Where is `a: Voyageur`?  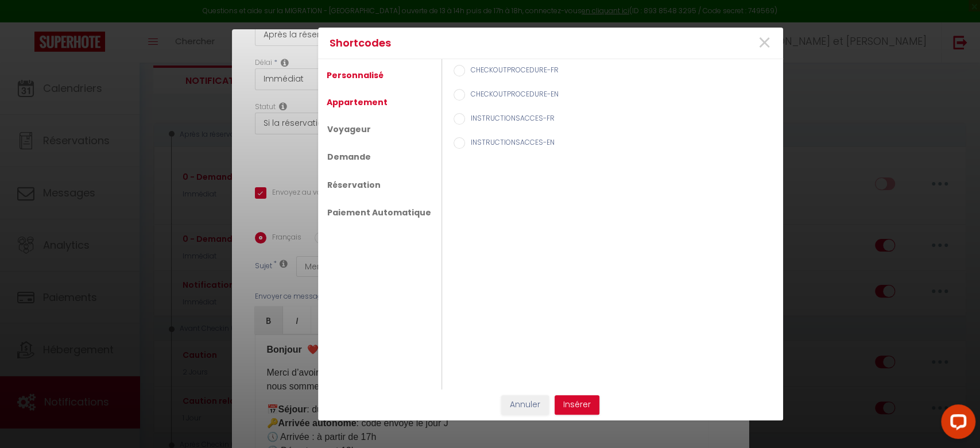
a: Voyageur is located at coordinates (349, 129).